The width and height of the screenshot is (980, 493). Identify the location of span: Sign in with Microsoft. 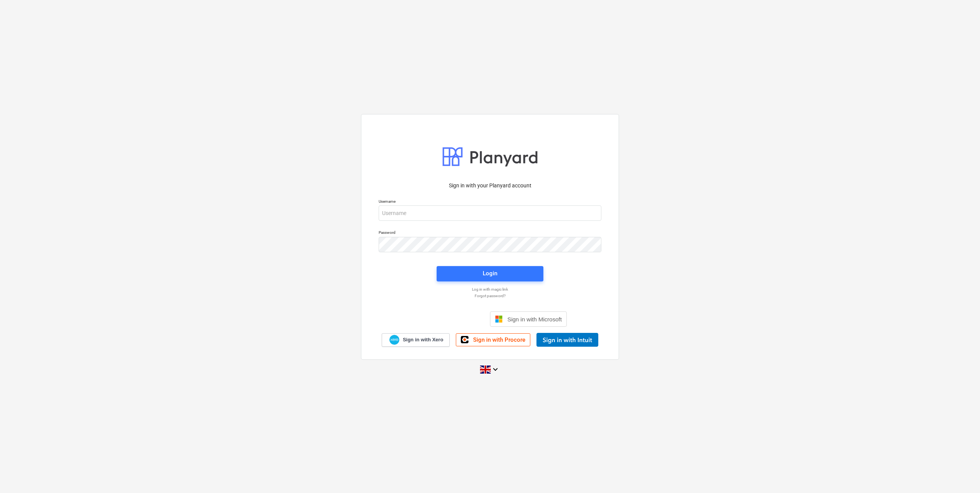
(535, 318).